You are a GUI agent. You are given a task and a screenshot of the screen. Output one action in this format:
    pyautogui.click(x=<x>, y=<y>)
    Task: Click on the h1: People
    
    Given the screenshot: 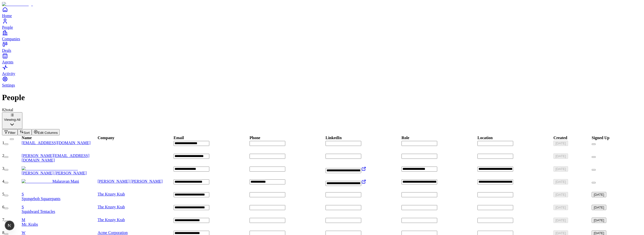 What is the action you would take?
    pyautogui.click(x=322, y=97)
    